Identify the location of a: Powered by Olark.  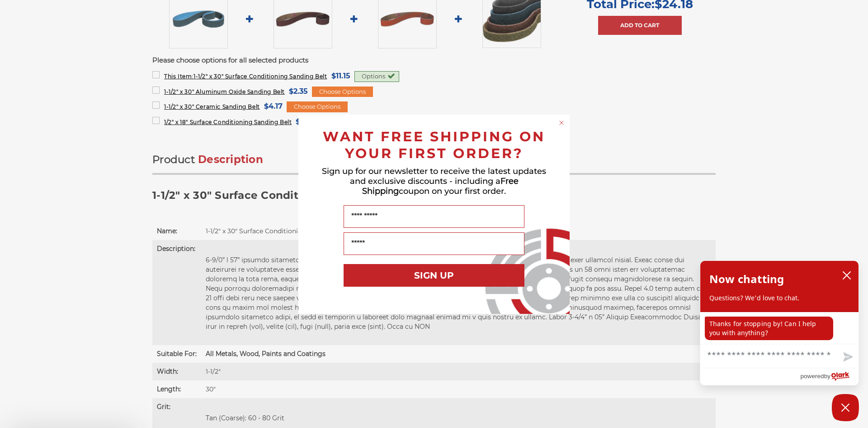
(829, 376).